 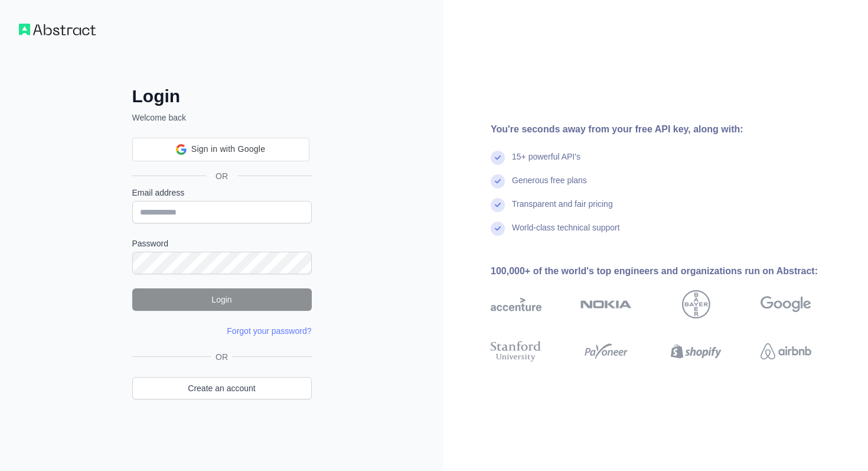 What do you see at coordinates (670, 271) in the screenshot?
I see `div: 100,000+ of the world's top engineers and organizations run on Abstract:` at bounding box center [670, 271].